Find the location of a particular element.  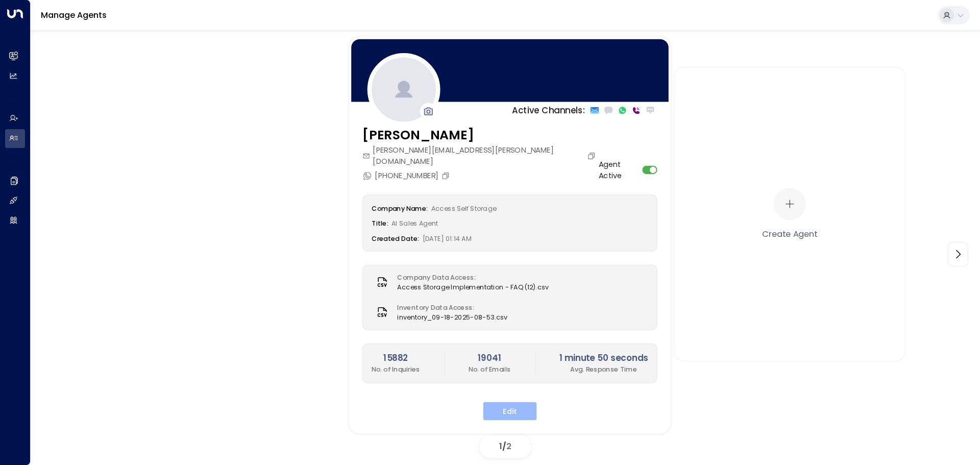

span: Access Self Storage is located at coordinates (464, 208).